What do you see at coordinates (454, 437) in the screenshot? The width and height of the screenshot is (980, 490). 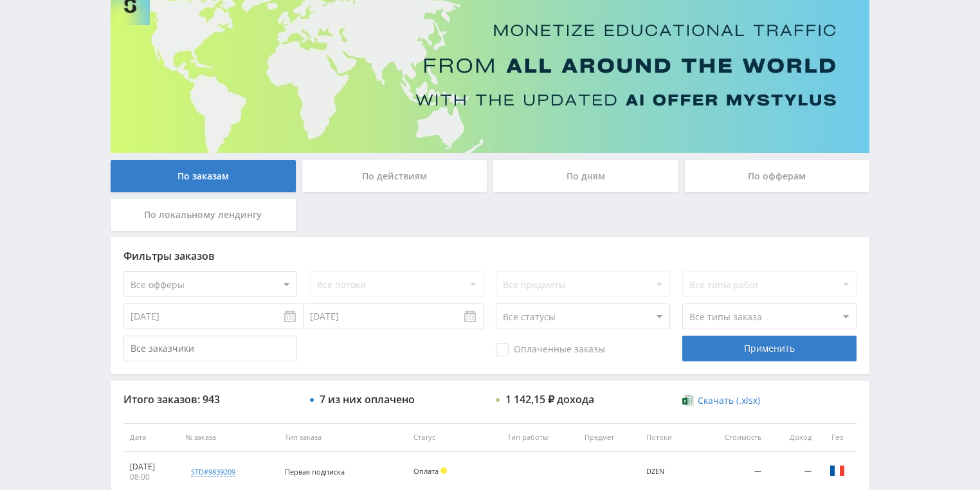 I see `th: Статус` at bounding box center [454, 437].